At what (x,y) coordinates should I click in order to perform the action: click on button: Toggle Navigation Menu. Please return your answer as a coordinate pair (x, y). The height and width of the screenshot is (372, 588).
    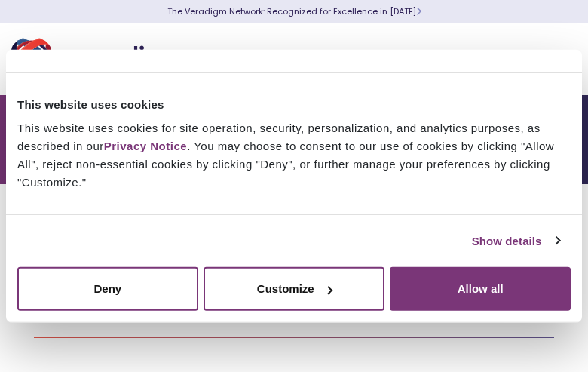
    Looking at the image, I should click on (554, 59).